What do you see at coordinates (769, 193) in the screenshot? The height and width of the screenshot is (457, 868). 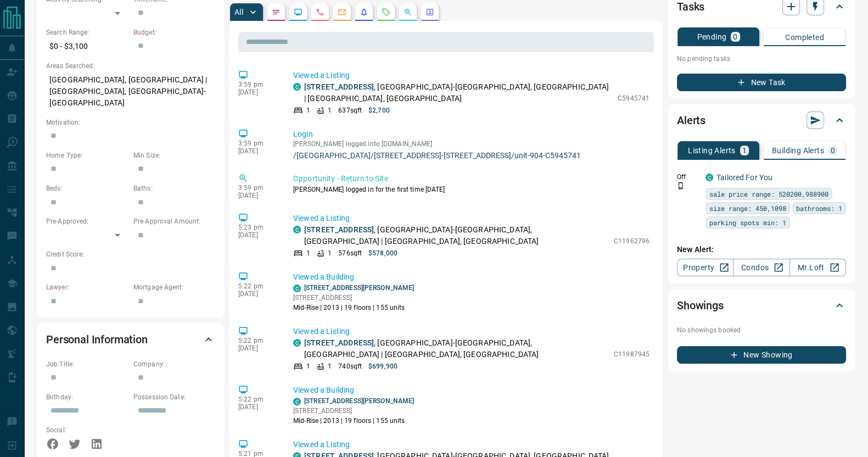 I see `span: sale price range: 520200,988900` at bounding box center [769, 193].